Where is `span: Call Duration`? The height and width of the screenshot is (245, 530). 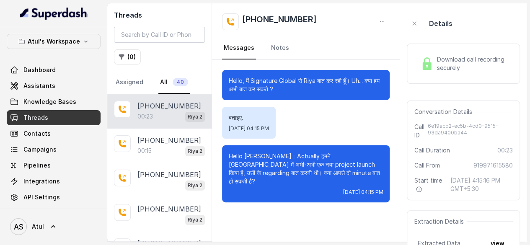 span: Call Duration is located at coordinates (432, 151).